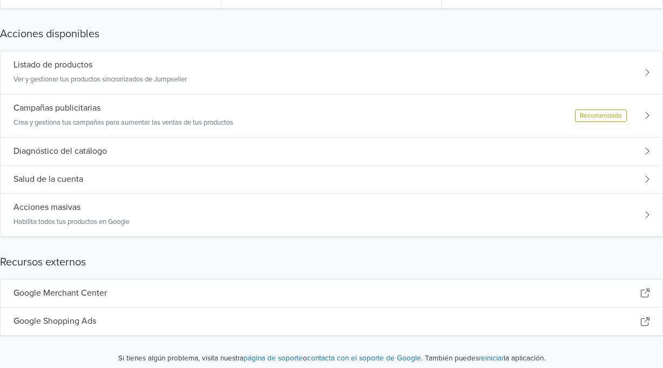 The width and height of the screenshot is (663, 368). I want to click on div: Salud de la cuenta, so click(332, 180).